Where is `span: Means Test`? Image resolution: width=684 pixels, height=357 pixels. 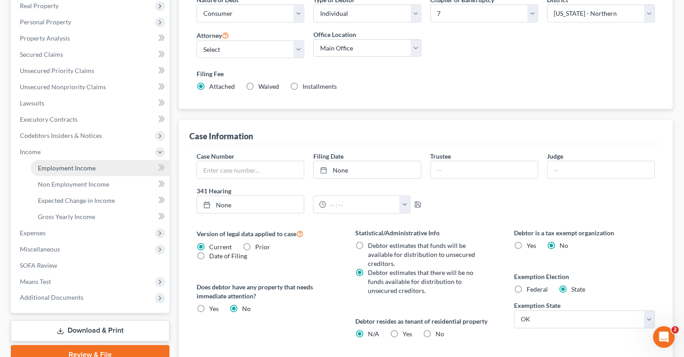
span: Means Test is located at coordinates (35, 281).